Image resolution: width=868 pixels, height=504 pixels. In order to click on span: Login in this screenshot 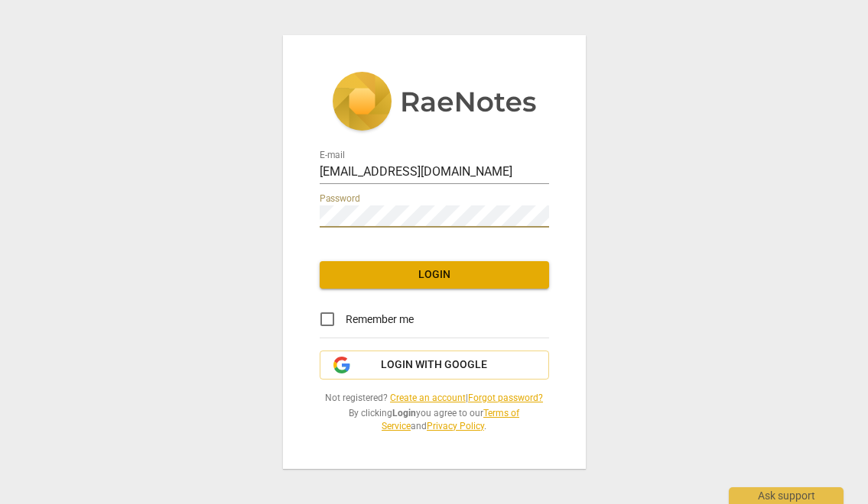, I will do `click(434, 275)`.